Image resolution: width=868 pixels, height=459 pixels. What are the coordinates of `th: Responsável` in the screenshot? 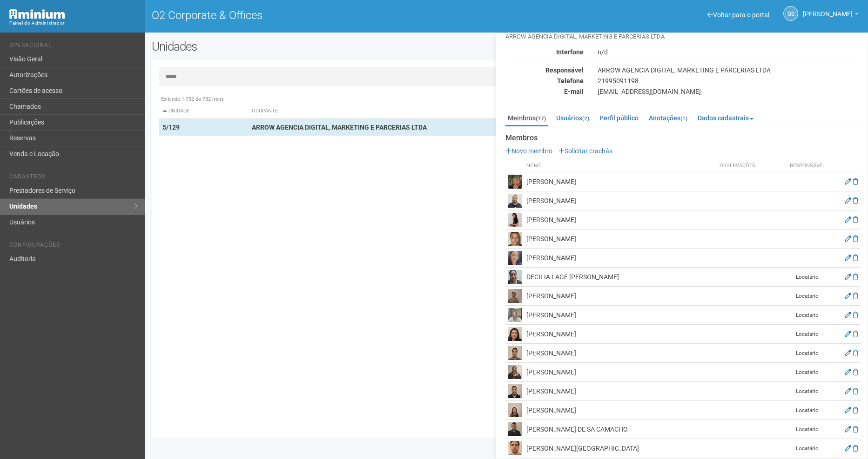 It's located at (807, 166).